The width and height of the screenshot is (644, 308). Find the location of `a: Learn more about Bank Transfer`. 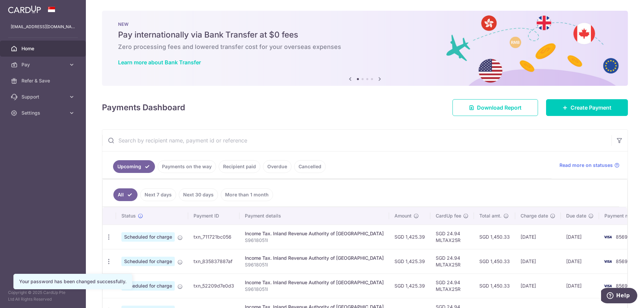

a: Learn more about Bank Transfer is located at coordinates (159, 63).